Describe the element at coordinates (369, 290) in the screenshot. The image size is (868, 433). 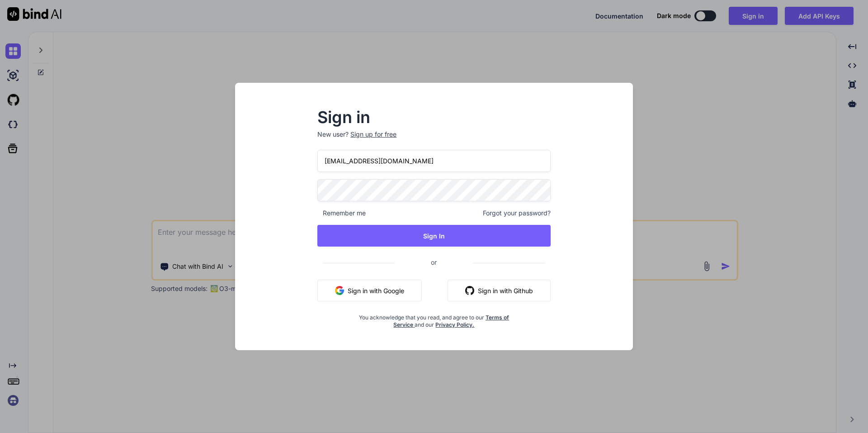
I see `button: Sign in with Google` at that location.